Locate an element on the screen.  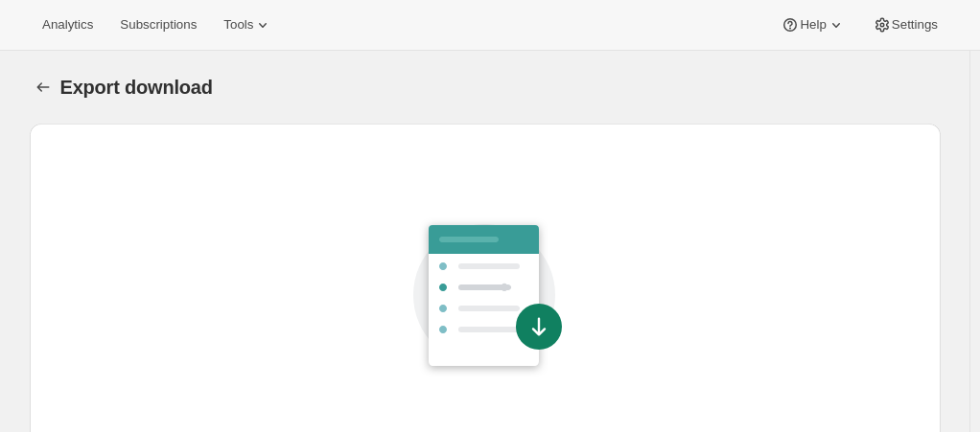
button: Help is located at coordinates (812, 25).